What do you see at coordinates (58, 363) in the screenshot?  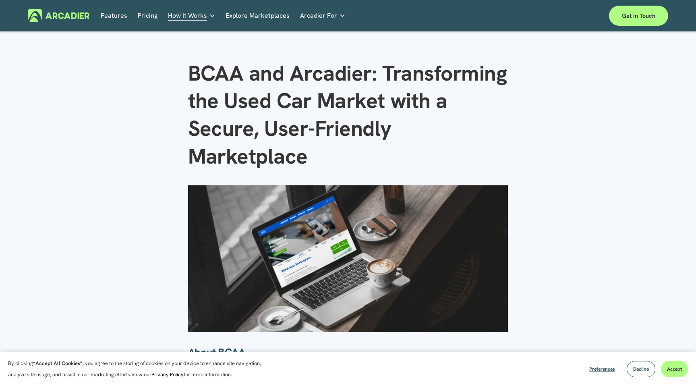 I see `strong: “Accept All Cookies”` at bounding box center [58, 363].